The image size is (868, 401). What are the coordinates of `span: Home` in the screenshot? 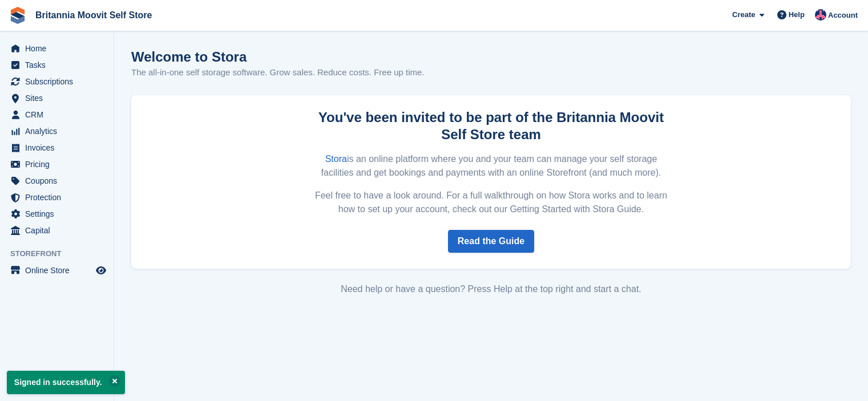 It's located at (59, 49).